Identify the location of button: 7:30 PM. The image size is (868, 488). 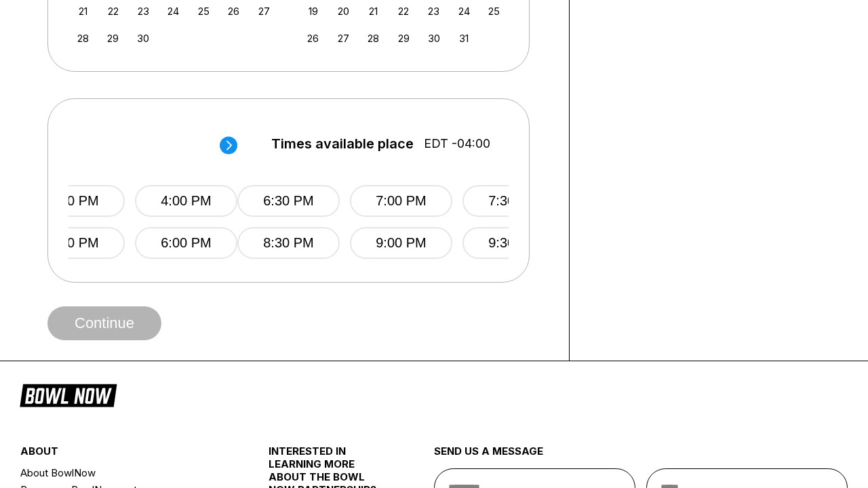
(513, 201).